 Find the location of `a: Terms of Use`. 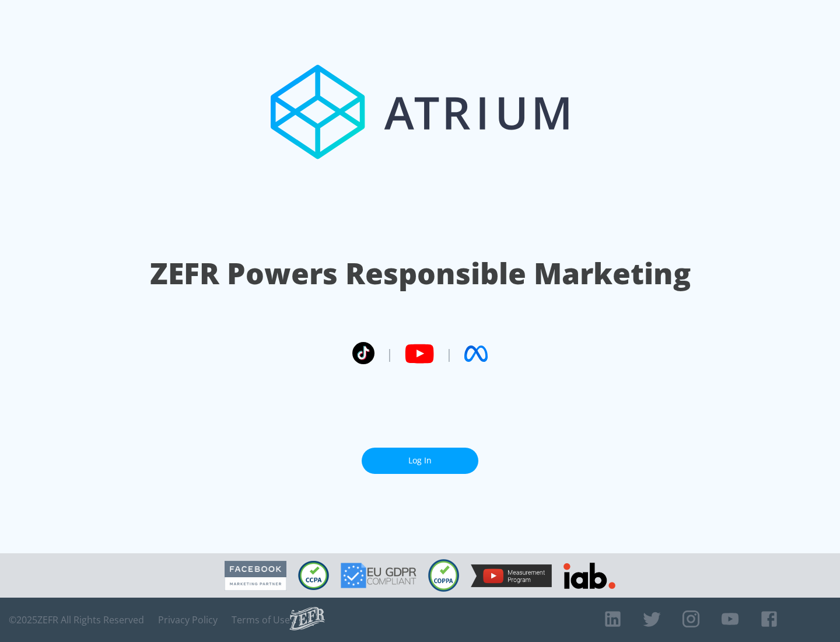

a: Terms of Use is located at coordinates (261, 619).